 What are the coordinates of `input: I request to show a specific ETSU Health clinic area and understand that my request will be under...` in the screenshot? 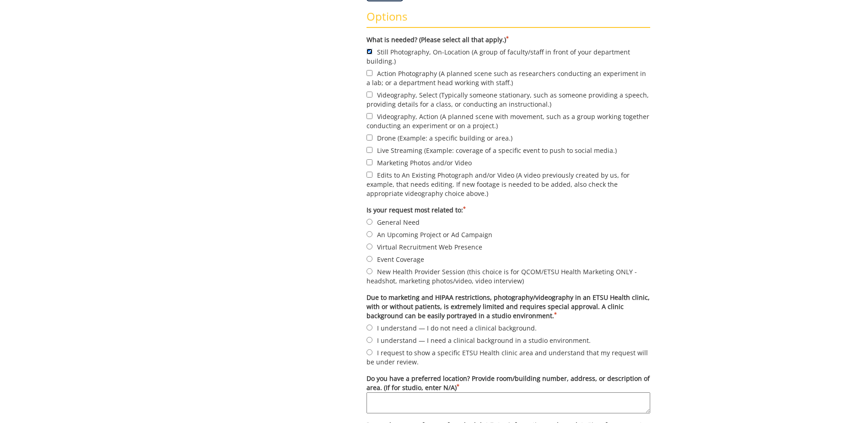 It's located at (369, 352).